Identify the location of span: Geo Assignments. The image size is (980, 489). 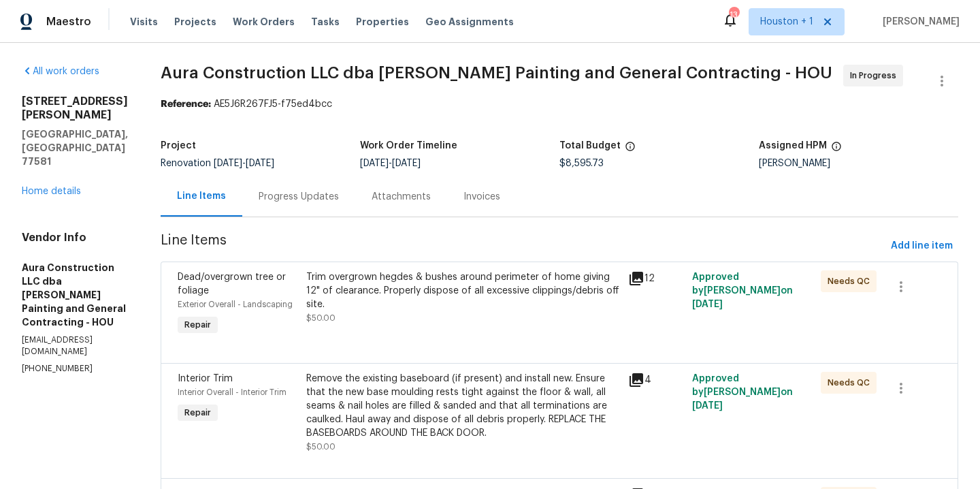
(469, 22).